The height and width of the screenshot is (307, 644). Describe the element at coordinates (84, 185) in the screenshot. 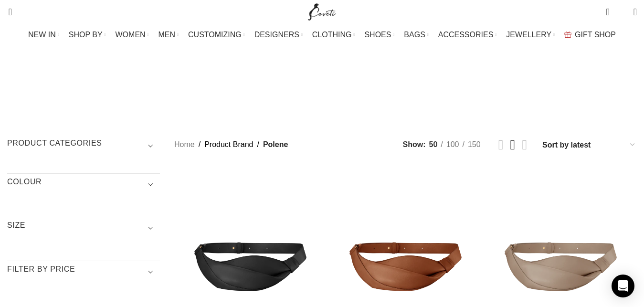

I see `h3: COLOUR` at that location.